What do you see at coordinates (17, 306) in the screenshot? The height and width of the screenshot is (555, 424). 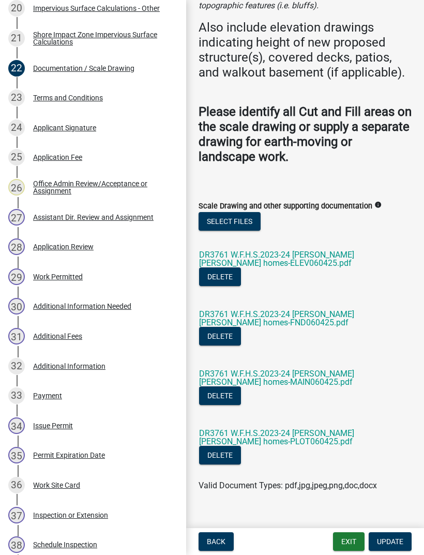 I see `div: 30` at bounding box center [17, 306].